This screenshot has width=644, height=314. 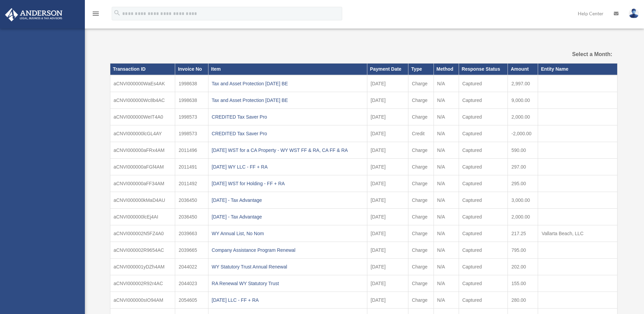 I want to click on td: aCNVI000001yDZh4AM, so click(x=143, y=267).